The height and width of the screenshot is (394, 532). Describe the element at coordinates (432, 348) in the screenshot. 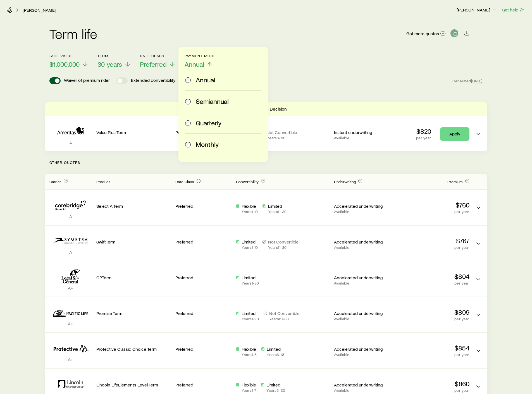

I see `p: $854` at that location.